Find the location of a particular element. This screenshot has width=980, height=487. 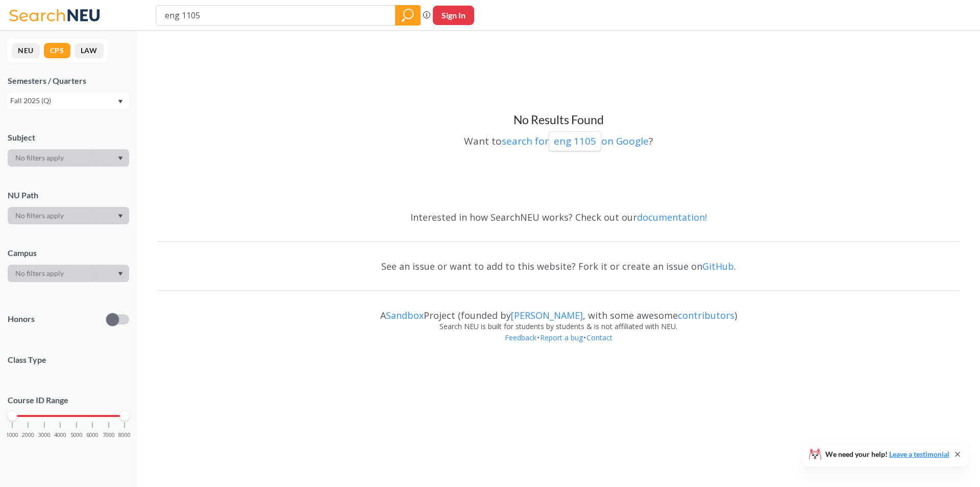

span: 3000 is located at coordinates (44, 435).